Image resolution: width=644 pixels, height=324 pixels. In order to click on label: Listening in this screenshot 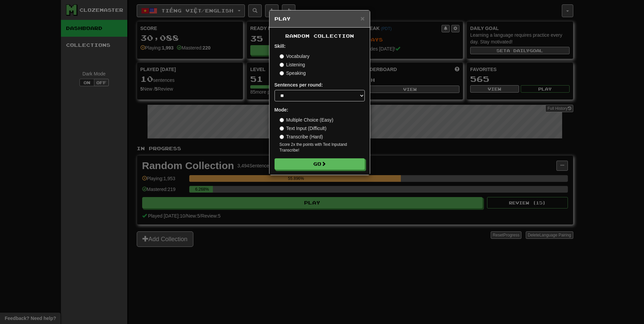, I will do `click(292, 65)`.